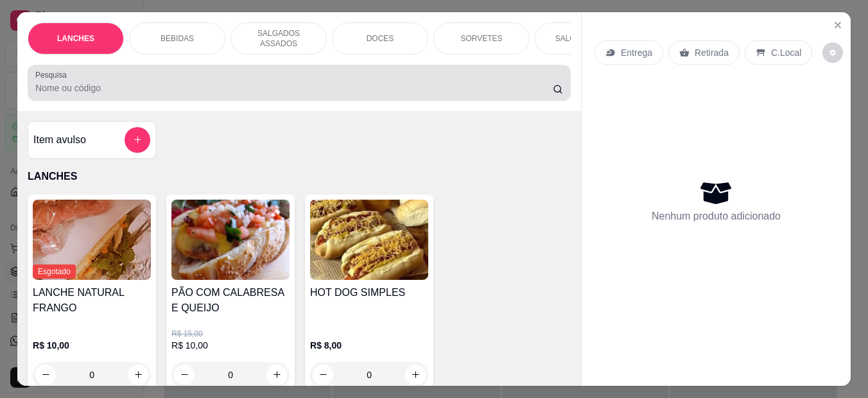  Describe the element at coordinates (53, 74) in the screenshot. I see `label: Pesquisa` at that location.